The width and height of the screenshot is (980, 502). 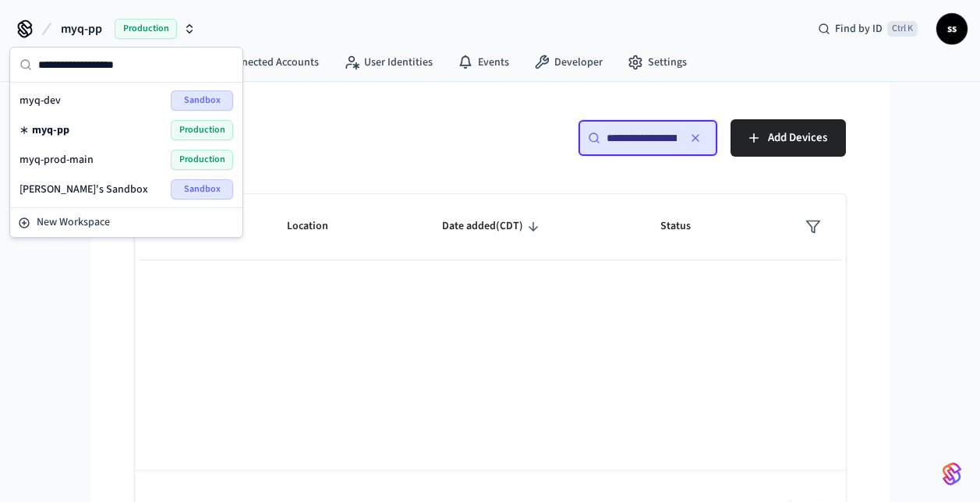 I want to click on span: Find by ID, so click(x=858, y=29).